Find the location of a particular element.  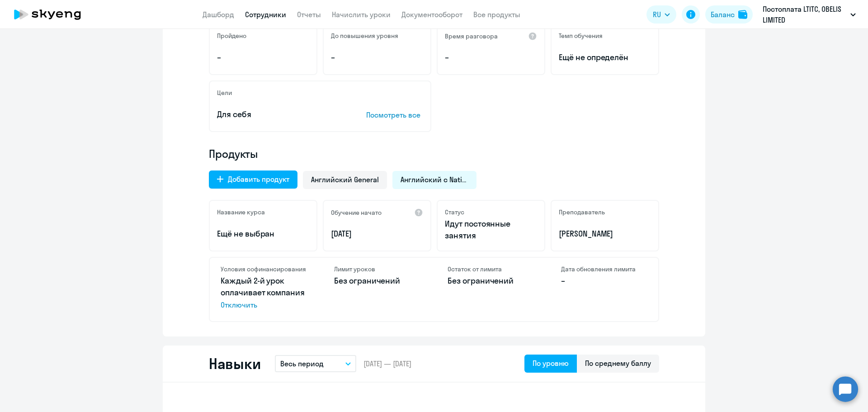

p: Идут постоянные занятия is located at coordinates (491, 230).